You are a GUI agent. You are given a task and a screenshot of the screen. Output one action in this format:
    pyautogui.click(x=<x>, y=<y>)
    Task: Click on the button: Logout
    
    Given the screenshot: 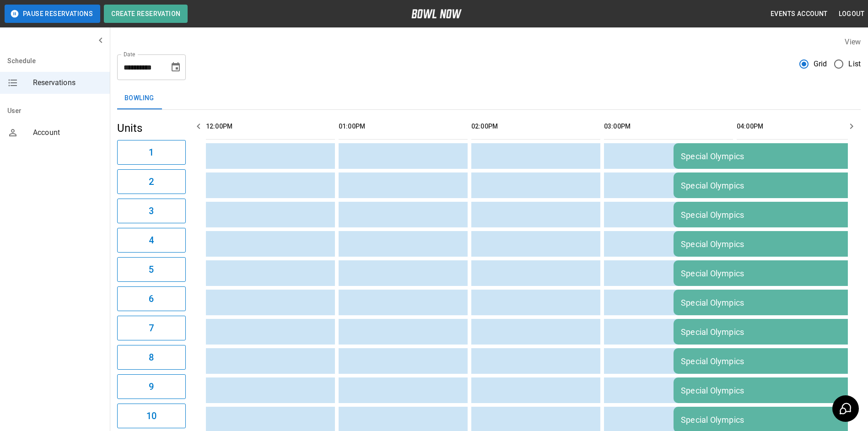 What is the action you would take?
    pyautogui.click(x=852, y=13)
    